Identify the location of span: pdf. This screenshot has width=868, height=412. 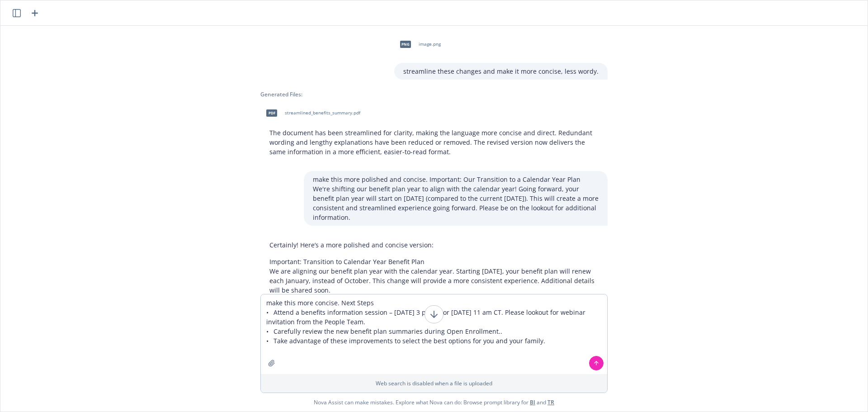
(271, 113).